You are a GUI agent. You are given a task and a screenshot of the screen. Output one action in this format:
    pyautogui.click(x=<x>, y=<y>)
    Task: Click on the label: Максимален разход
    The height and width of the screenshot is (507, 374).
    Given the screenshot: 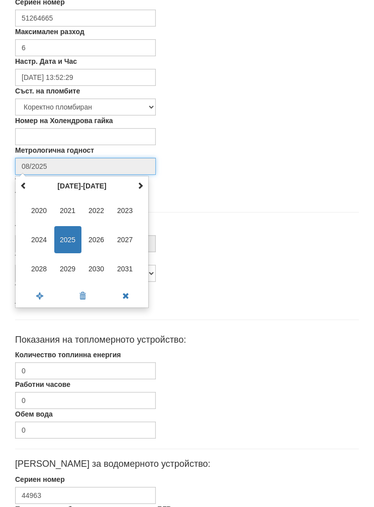 What is the action you would take?
    pyautogui.click(x=50, y=32)
    